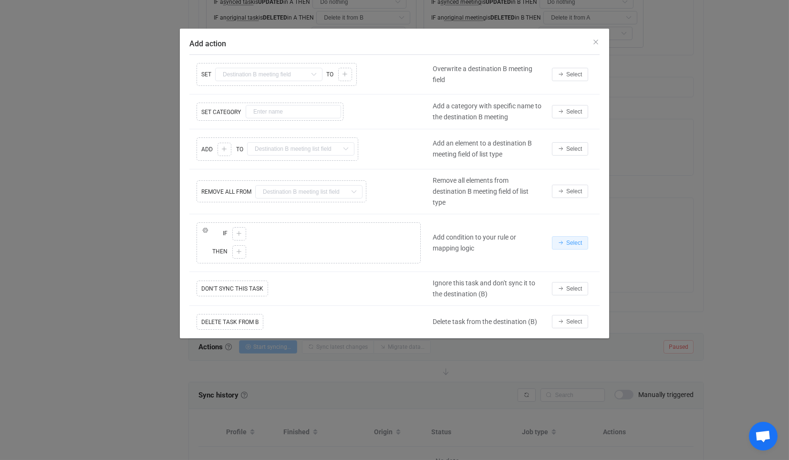 The height and width of the screenshot is (460, 789). I want to click on div: Ignore this task and don't sync it to the destination (B), so click(487, 288).